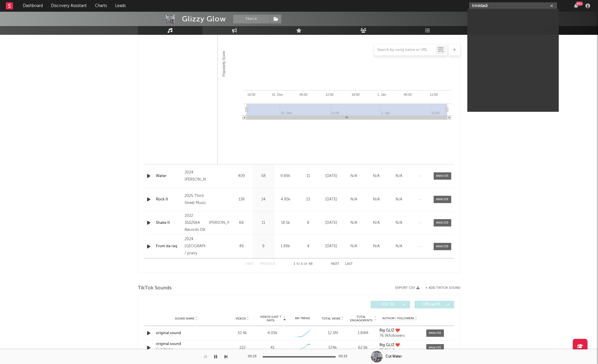 This screenshot has height=364, width=598. Describe the element at coordinates (169, 223) in the screenshot. I see `a: Shake It` at that location.